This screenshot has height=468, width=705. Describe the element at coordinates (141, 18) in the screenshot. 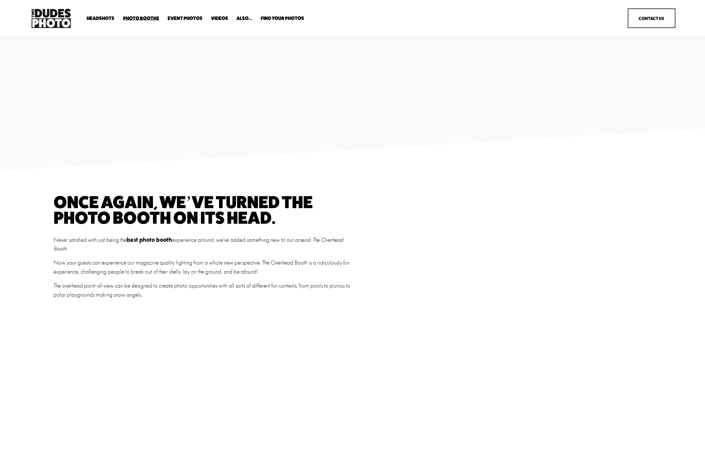

I see `span: Photo Booths` at that location.